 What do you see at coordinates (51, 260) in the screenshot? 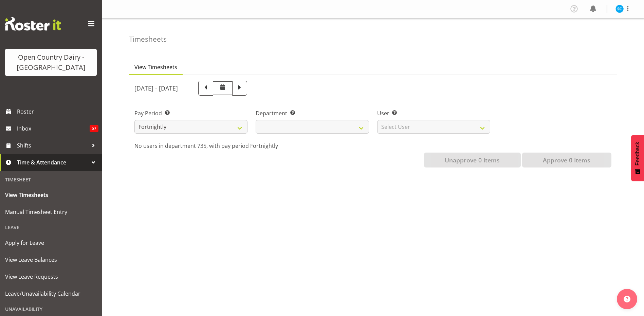
I see `span: View Leave Balances` at bounding box center [51, 260].